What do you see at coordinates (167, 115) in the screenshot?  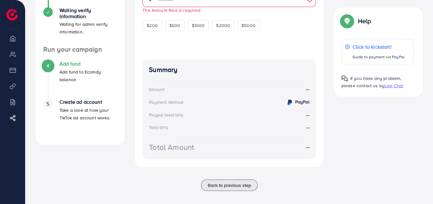 I see `div: Paypal fee` at bounding box center [167, 115].